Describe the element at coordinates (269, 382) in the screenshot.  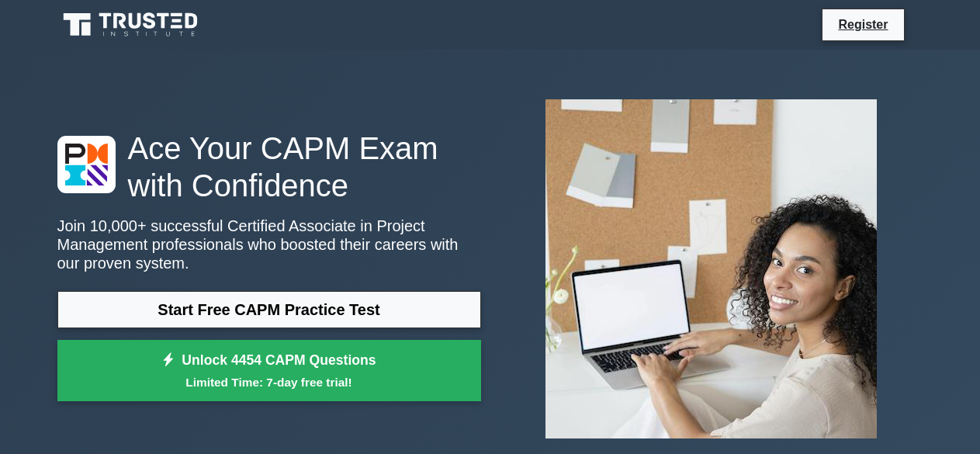
I see `small: Limited Time: 7-day free trial!` at that location.